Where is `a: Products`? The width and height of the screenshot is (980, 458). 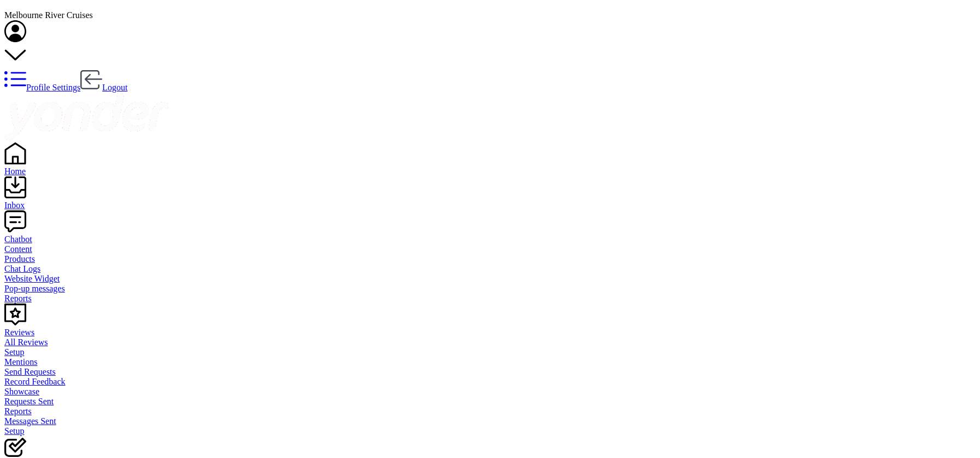 a: Products is located at coordinates (490, 259).